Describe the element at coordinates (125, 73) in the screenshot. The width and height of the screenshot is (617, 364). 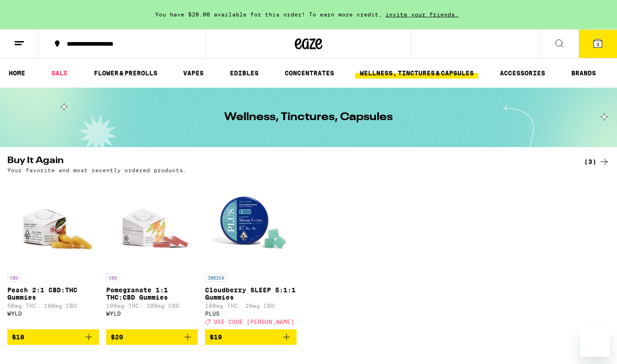
I see `a: FLOWER & PREROLLS` at that location.